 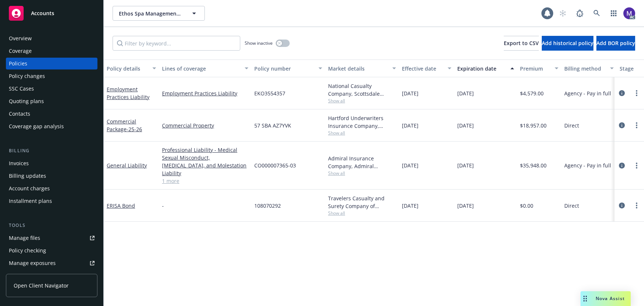 I want to click on span: Nova Assist, so click(x=609, y=298).